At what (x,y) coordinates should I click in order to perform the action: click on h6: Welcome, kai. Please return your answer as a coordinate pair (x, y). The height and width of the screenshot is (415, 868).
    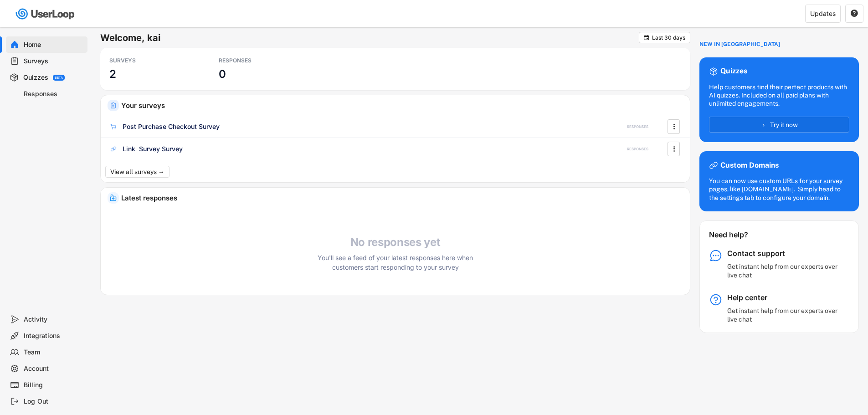
    Looking at the image, I should click on (369, 38).